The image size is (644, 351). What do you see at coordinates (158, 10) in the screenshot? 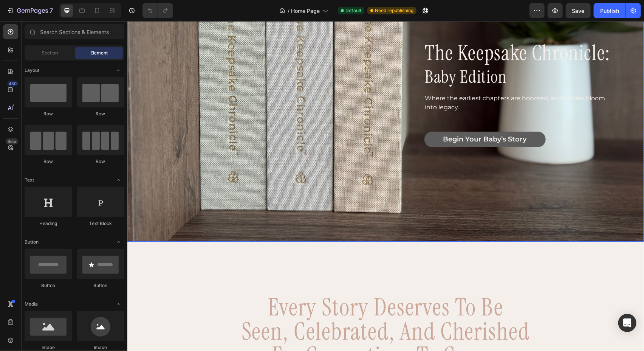
I see `div: Undo/Redo` at bounding box center [158, 10].